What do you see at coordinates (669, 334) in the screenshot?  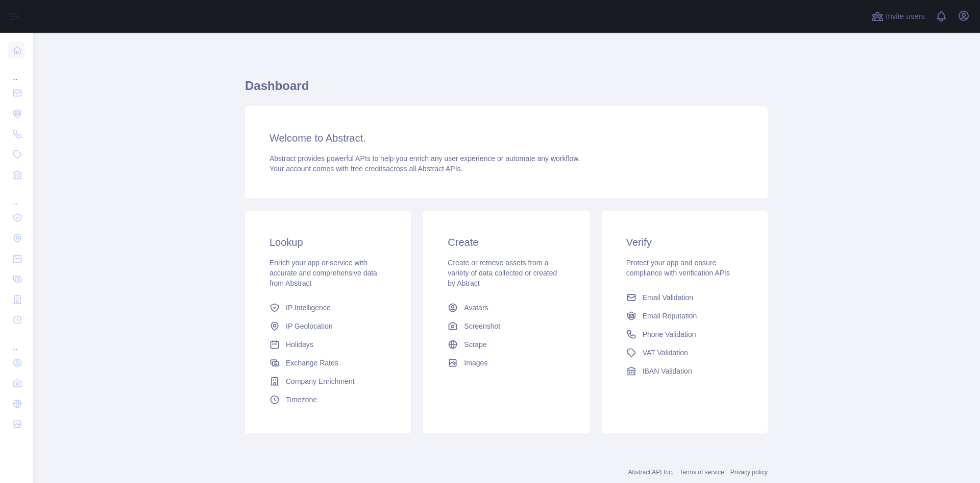 I see `span: Phone Validation` at bounding box center [669, 334].